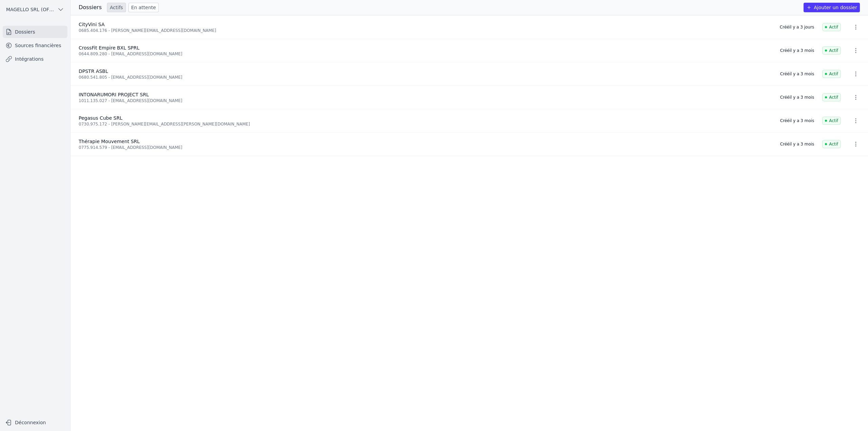 The height and width of the screenshot is (431, 868). I want to click on span: Pegasus Cube SRL, so click(100, 118).